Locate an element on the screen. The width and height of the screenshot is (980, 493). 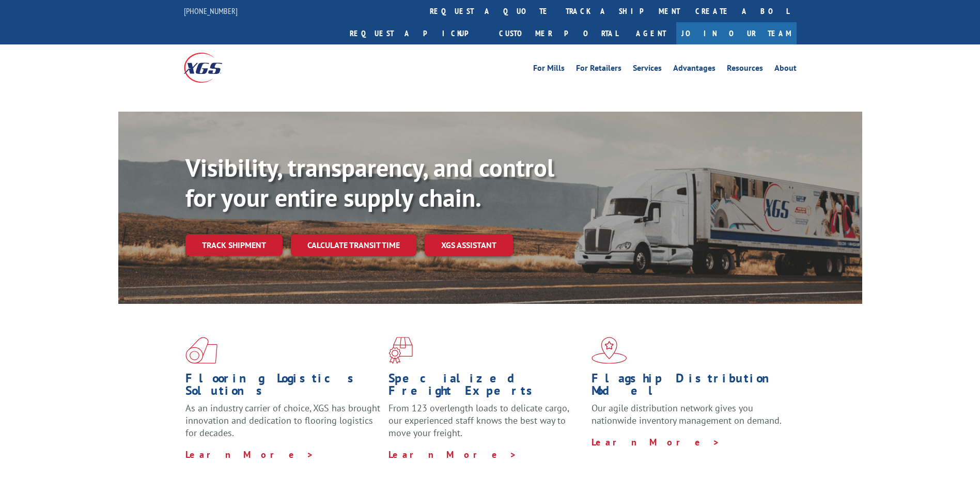
a: XGS ASSISTANT is located at coordinates (469, 245).